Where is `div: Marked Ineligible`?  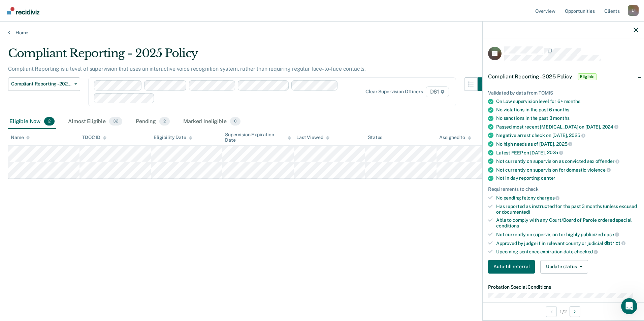 div: Marked Ineligible is located at coordinates (212, 122).